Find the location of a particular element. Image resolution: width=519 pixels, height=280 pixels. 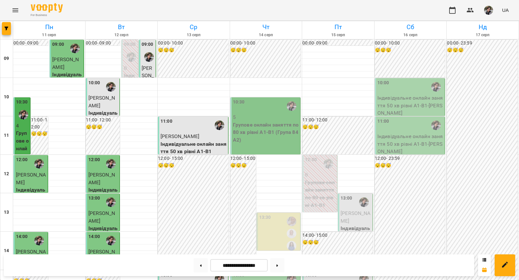

div: Анастасія is located at coordinates (292, 234).